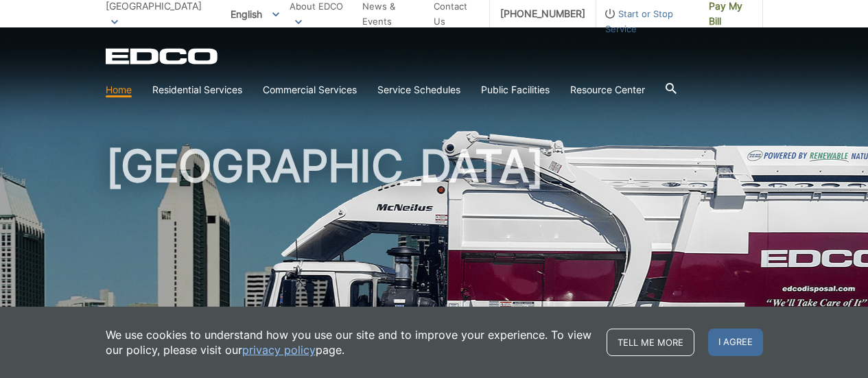 The height and width of the screenshot is (378, 868). I want to click on a: Resource Center, so click(607, 90).